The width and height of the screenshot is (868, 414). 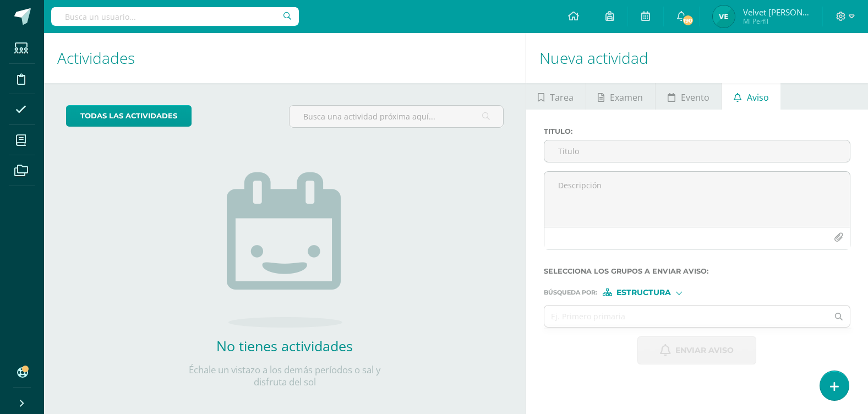 What do you see at coordinates (175, 17) in the screenshot?
I see `input: Busca un usuario...` at bounding box center [175, 17].